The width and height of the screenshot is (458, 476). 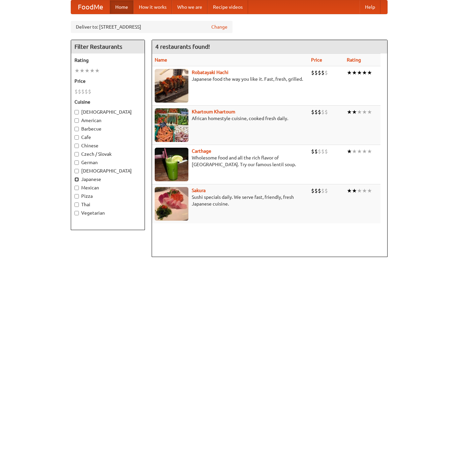 I want to click on input: Pizza, so click(x=77, y=196).